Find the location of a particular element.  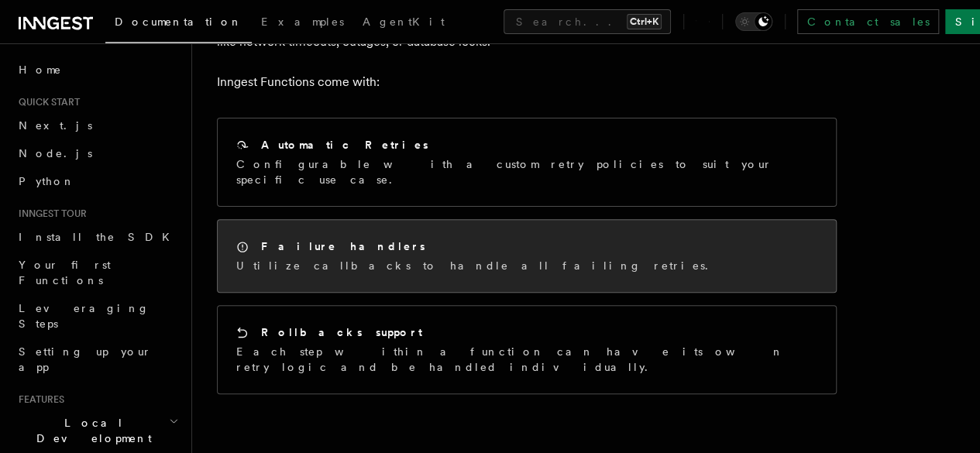

a: Rollbacks supportEach step within a function can have its own retry logic and be handled individu... is located at coordinates (527, 350).